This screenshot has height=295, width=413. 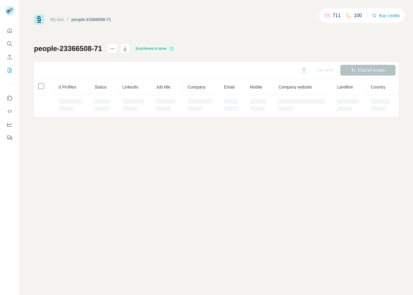 I want to click on button: actions, so click(x=112, y=49).